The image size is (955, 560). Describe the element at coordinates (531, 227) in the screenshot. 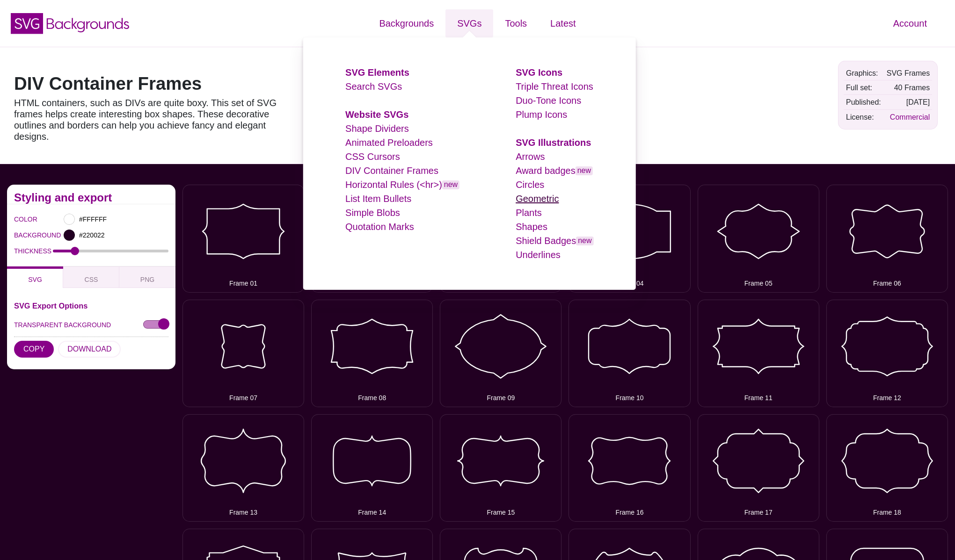

I see `a: Shapes` at that location.